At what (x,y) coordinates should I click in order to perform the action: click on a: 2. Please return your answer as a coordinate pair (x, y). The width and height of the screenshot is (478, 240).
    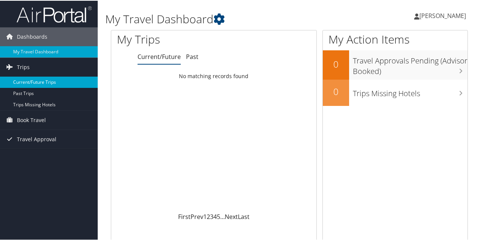
    Looking at the image, I should click on (208, 216).